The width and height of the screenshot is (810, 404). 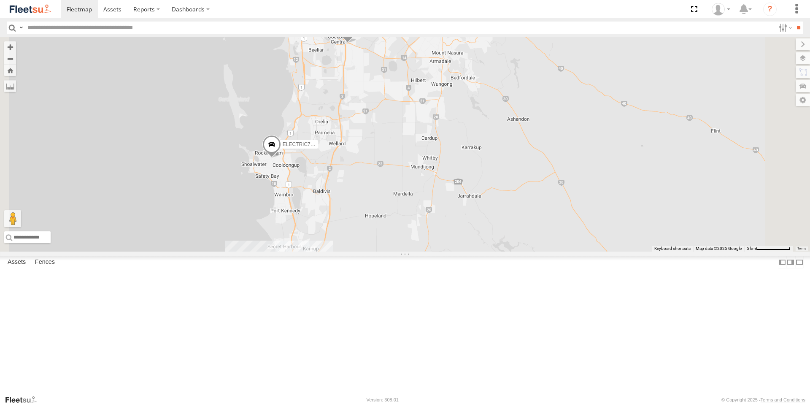 I want to click on label: Hide Summary Table, so click(x=799, y=261).